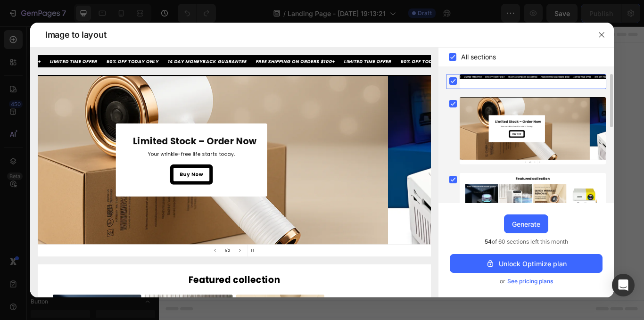 The width and height of the screenshot is (644, 320). Describe the element at coordinates (318, 202) in the screenshot. I see `button: Add elements` at that location.